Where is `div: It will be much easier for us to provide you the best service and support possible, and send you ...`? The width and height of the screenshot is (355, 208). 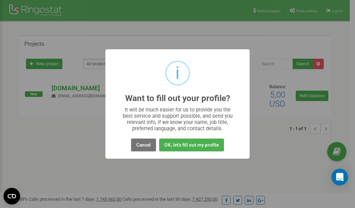
div: It will be much easier for us to provide you the best service and support possible, and send you ... is located at coordinates (177, 119).